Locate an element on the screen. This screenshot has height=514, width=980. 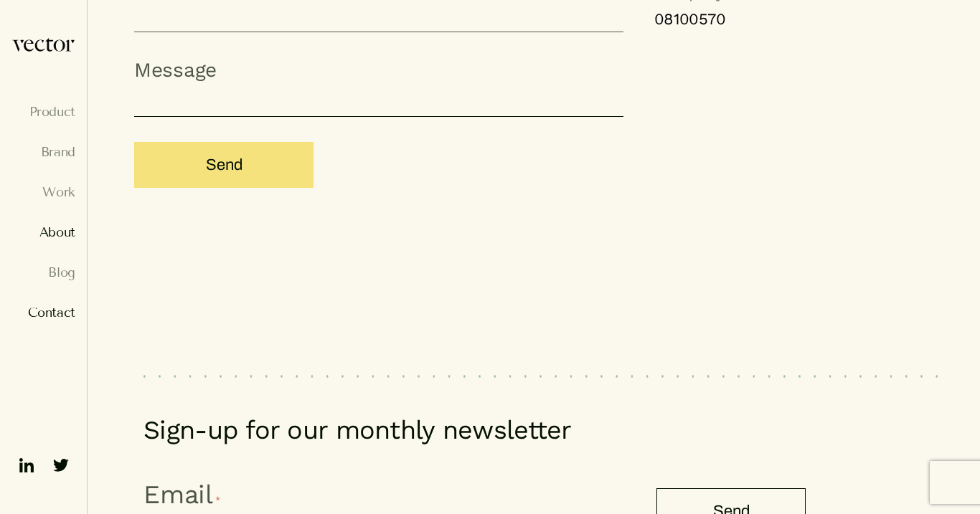
a: Brand is located at coordinates (43, 152).